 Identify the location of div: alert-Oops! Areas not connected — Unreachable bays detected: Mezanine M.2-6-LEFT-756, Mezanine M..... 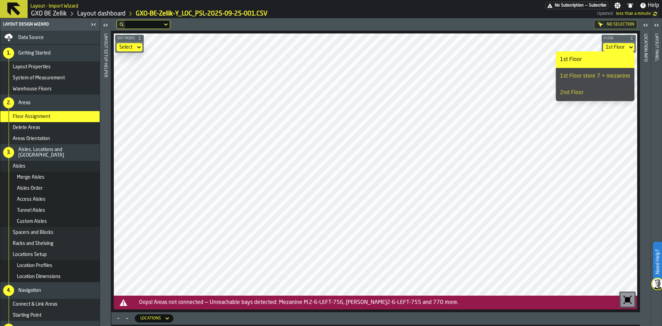
(375, 302).